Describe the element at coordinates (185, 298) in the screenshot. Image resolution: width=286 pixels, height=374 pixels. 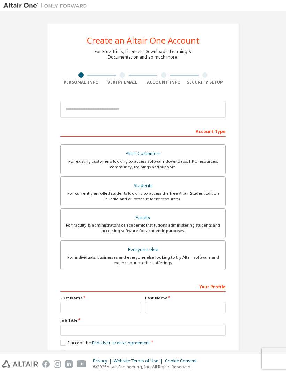
I see `label: Last Name` at that location.